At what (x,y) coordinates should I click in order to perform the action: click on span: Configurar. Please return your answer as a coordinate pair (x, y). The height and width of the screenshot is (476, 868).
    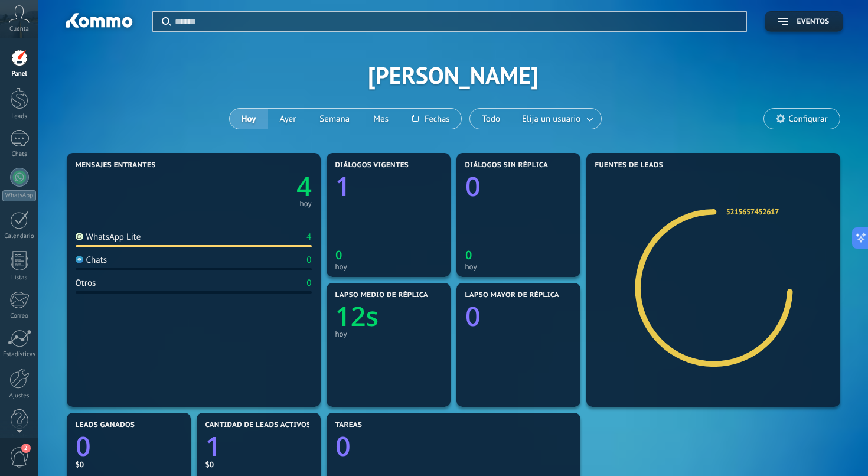
    Looking at the image, I should click on (808, 118).